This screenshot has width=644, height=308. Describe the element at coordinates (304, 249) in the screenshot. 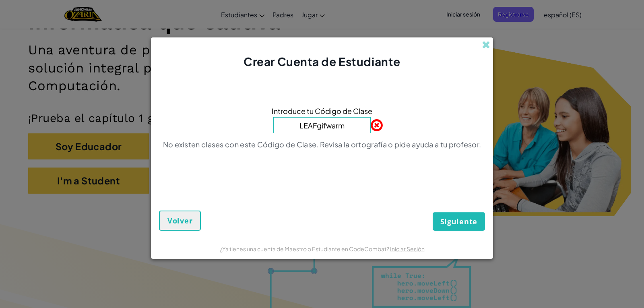

I see `span: ¿Ya tienes una cuenta de Maestro o Estudiante en CodeCombat?` at that location.